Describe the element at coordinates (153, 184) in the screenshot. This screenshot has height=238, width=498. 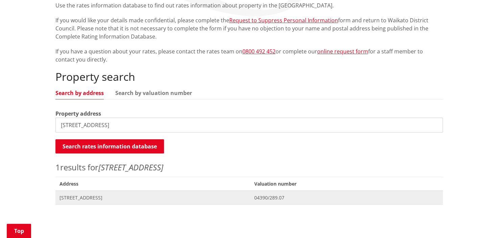
I see `span: Address` at that location.